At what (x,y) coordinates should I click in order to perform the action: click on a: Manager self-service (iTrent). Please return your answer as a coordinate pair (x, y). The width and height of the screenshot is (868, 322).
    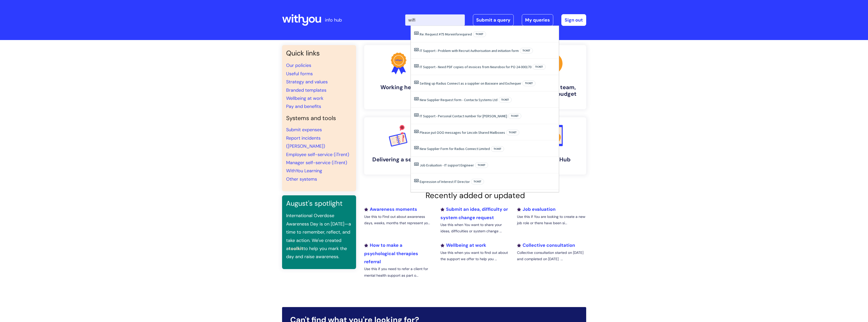
    Looking at the image, I should click on (316, 163).